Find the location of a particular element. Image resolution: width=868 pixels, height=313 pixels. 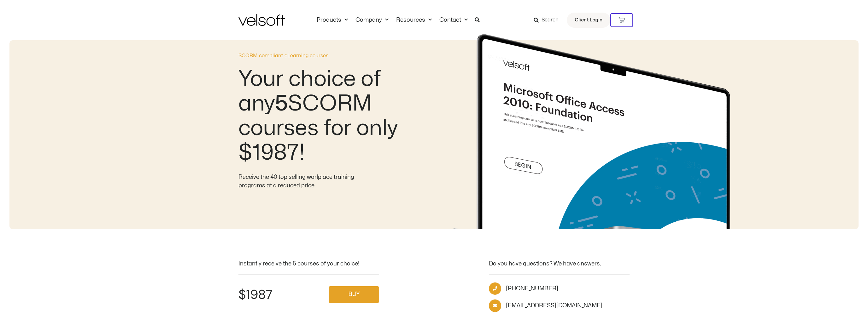

span: Search is located at coordinates (550, 20).